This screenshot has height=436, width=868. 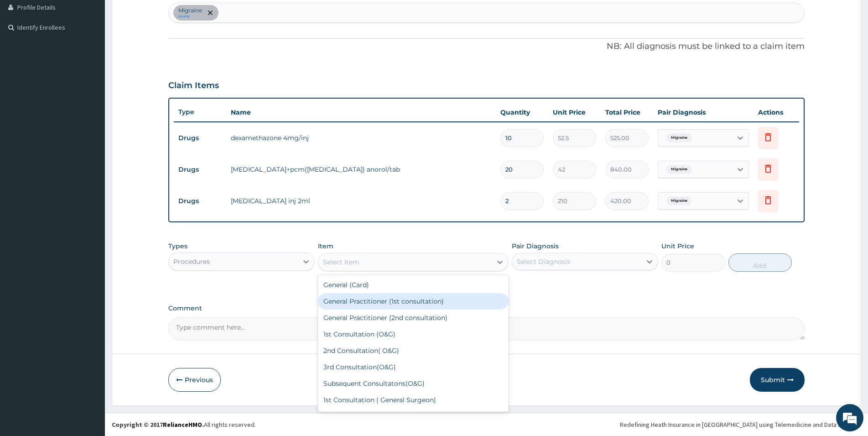 I want to click on label: Unit Price, so click(x=678, y=246).